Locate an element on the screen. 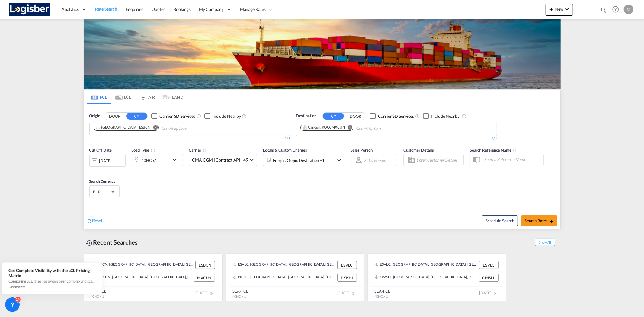 Image resolution: width=644 pixels, height=317 pixels. span: Destination is located at coordinates (307, 116).